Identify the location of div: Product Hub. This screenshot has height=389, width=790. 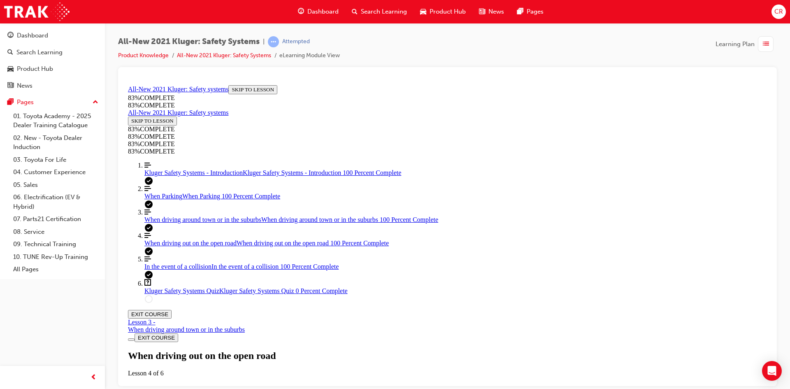
(35, 69).